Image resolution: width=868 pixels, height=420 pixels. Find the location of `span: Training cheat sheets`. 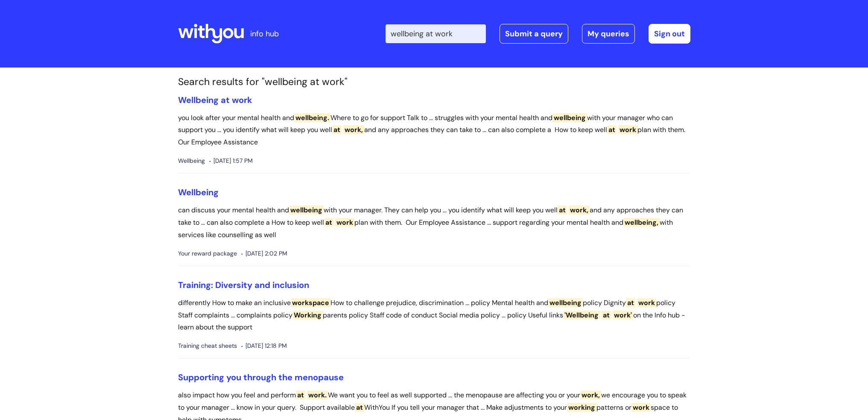

span: Training cheat sheets is located at coordinates (208, 345).